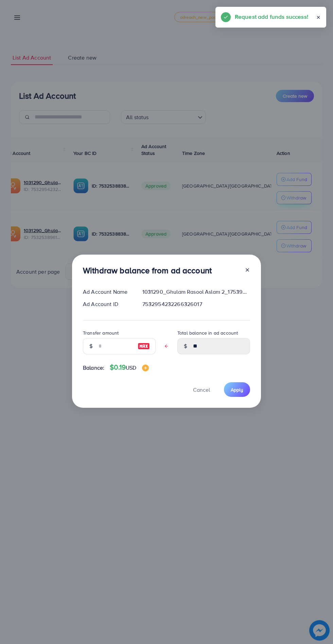 Image resolution: width=333 pixels, height=644 pixels. I want to click on div: 1031290_Ghulam Rasool Aslam 2_1753902599199, so click(196, 292).